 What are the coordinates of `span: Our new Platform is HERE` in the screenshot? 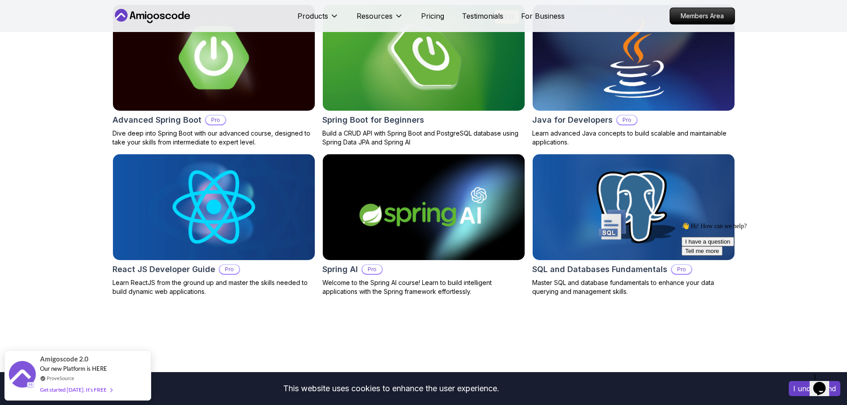 It's located at (73, 368).